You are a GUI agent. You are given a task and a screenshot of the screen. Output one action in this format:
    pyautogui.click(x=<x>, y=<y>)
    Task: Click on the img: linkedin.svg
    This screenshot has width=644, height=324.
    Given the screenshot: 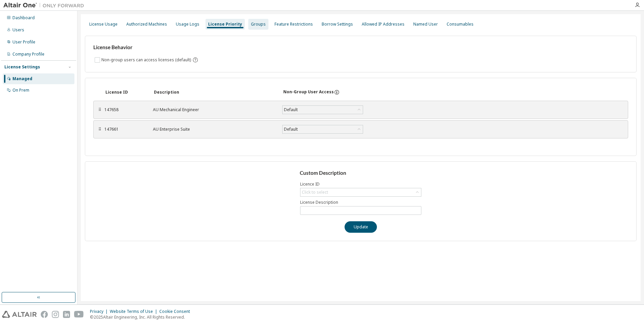 What is the action you would take?
    pyautogui.click(x=66, y=314)
    